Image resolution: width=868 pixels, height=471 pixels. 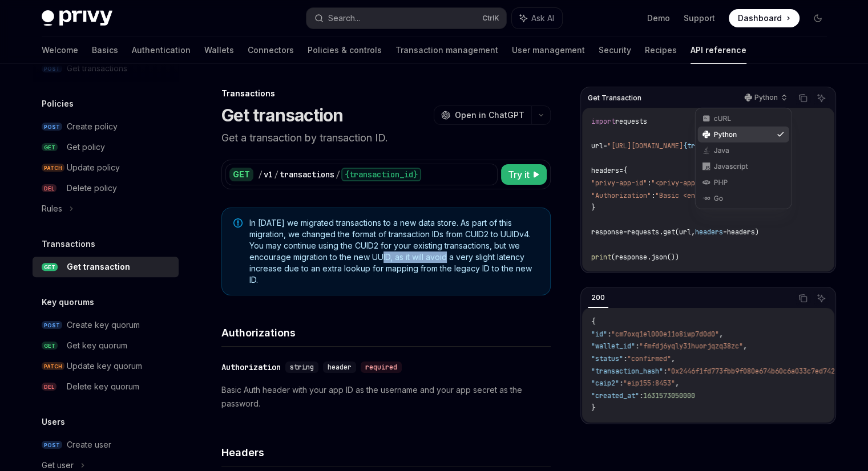 What do you see at coordinates (803, 298) in the screenshot?
I see `button: Copy the contents from the code block` at bounding box center [803, 298].